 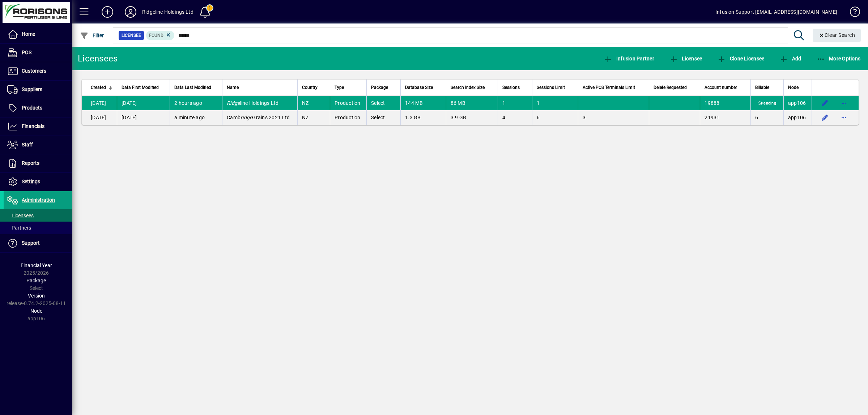 What do you see at coordinates (423, 118) in the screenshot?
I see `td: 1.3 GB` at bounding box center [423, 118].